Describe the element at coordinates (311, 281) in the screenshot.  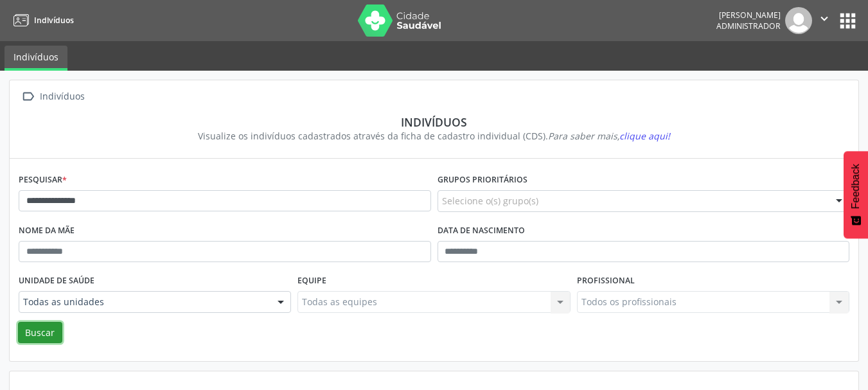
I see `label: Equipe` at that location.